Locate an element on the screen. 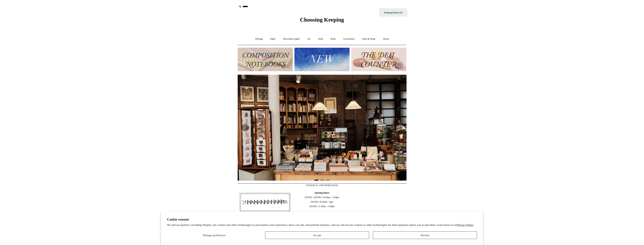 This screenshot has width=644, height=245. a: Tools is located at coordinates (320, 39).